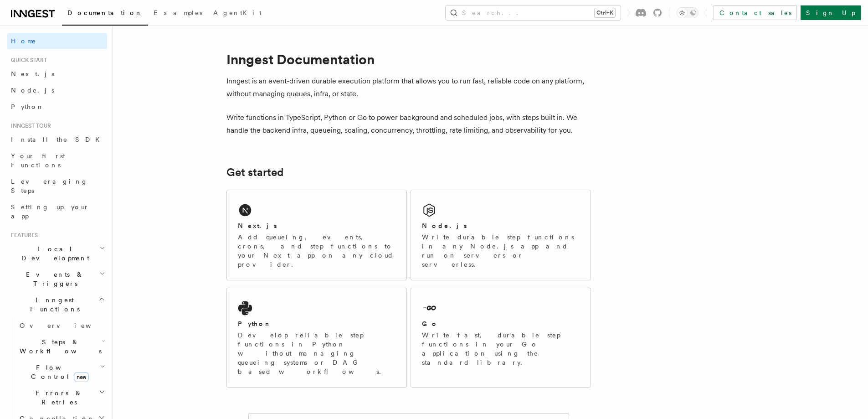 This screenshot has width=868, height=419. Describe the element at coordinates (57, 211) in the screenshot. I see `a: Setting up your app` at that location.